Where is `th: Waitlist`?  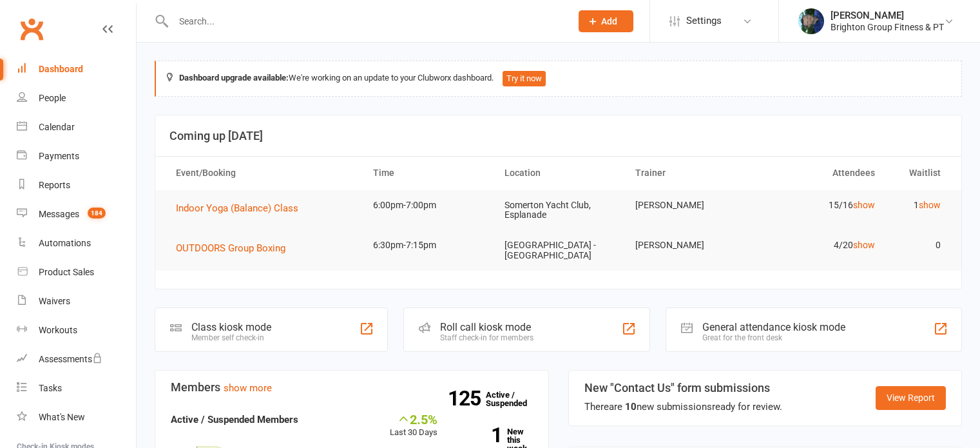 th: Waitlist is located at coordinates (919, 173).